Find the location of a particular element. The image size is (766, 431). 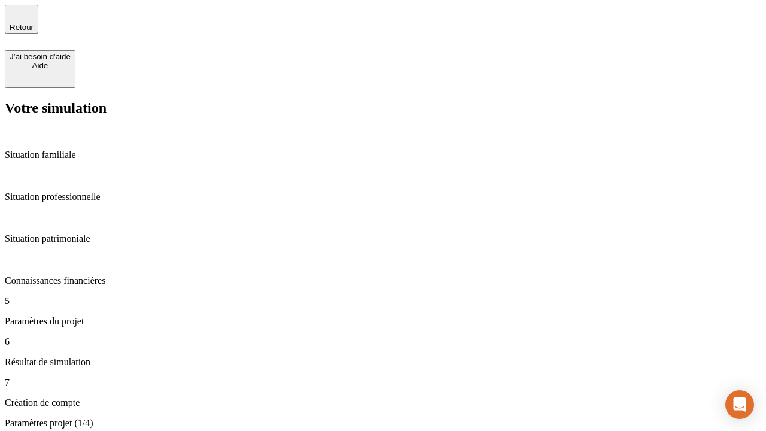

p: Création de compte is located at coordinates (383, 403).